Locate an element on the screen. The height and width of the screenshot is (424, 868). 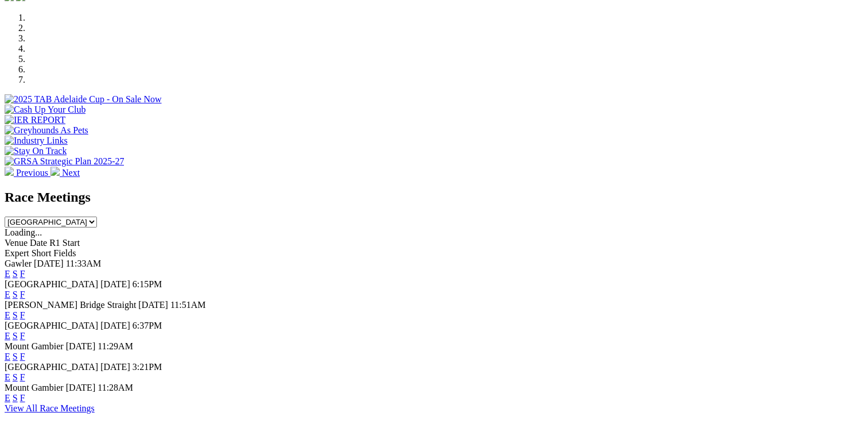
span: 11:51AM is located at coordinates (188, 304).